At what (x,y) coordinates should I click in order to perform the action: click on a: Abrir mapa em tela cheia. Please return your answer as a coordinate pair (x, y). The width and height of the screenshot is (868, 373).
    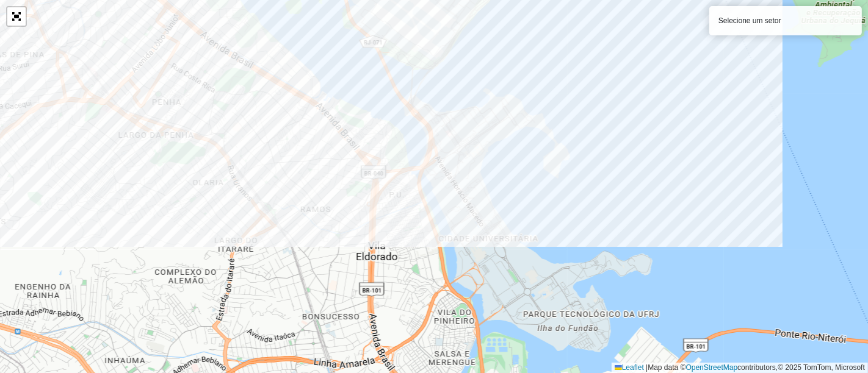
    Looking at the image, I should click on (16, 16).